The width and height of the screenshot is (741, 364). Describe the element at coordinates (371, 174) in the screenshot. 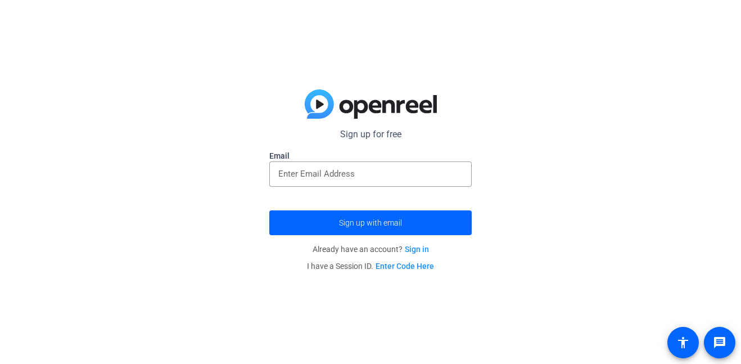

I see `input: Enter Email Address` at that location.